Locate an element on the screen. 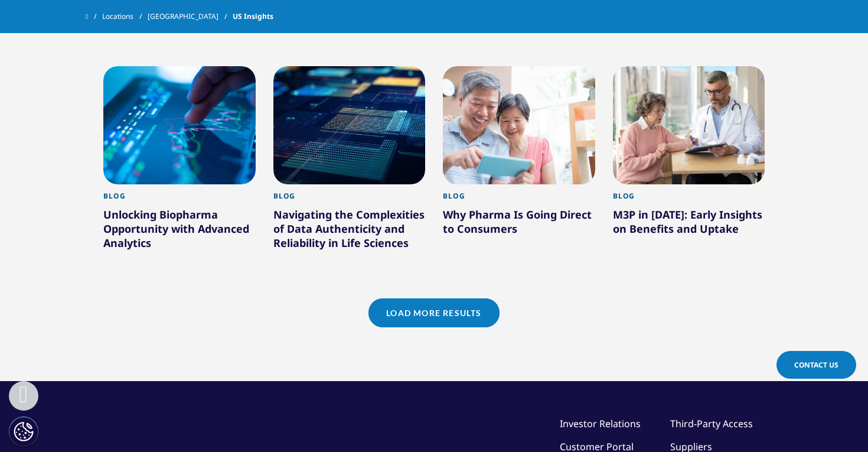 The height and width of the screenshot is (452, 868). div: Unlocking Biopharma Opportunity with Advanced Analytics is located at coordinates (180, 231).